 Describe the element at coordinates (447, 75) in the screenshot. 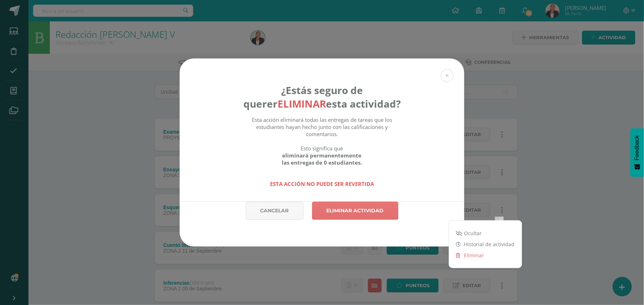

I see `button: Close (Esc)` at that location.